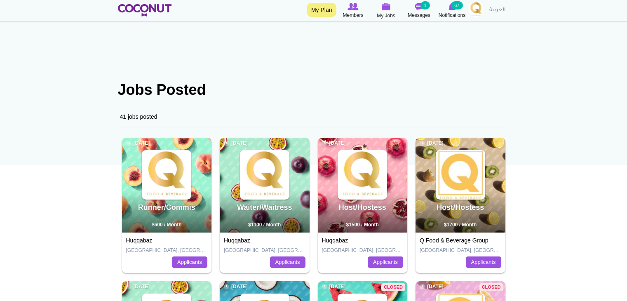 The width and height of the screenshot is (627, 301). Describe the element at coordinates (353, 11) in the screenshot. I see `a: Browse Members Members` at that location.